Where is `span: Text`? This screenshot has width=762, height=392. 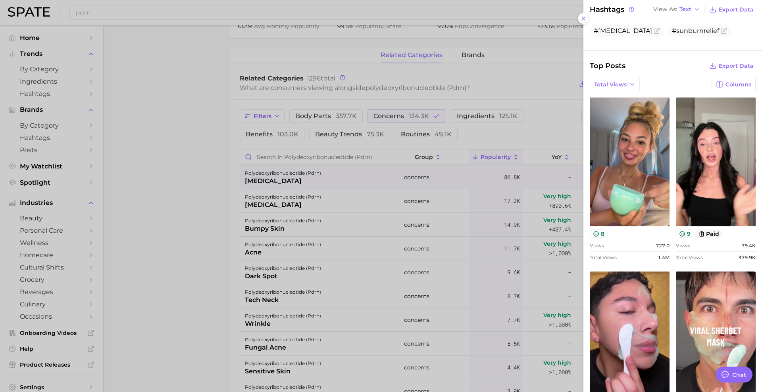 span: Text is located at coordinates (685, 9).